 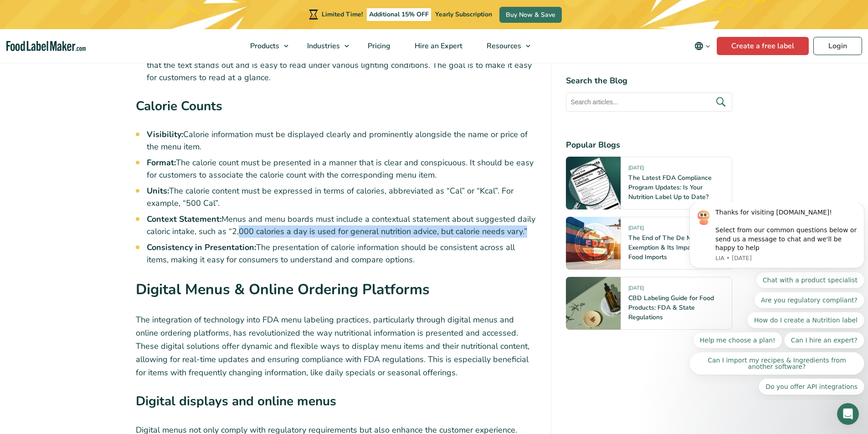 I want to click on div: Message content, so click(x=101, y=28).